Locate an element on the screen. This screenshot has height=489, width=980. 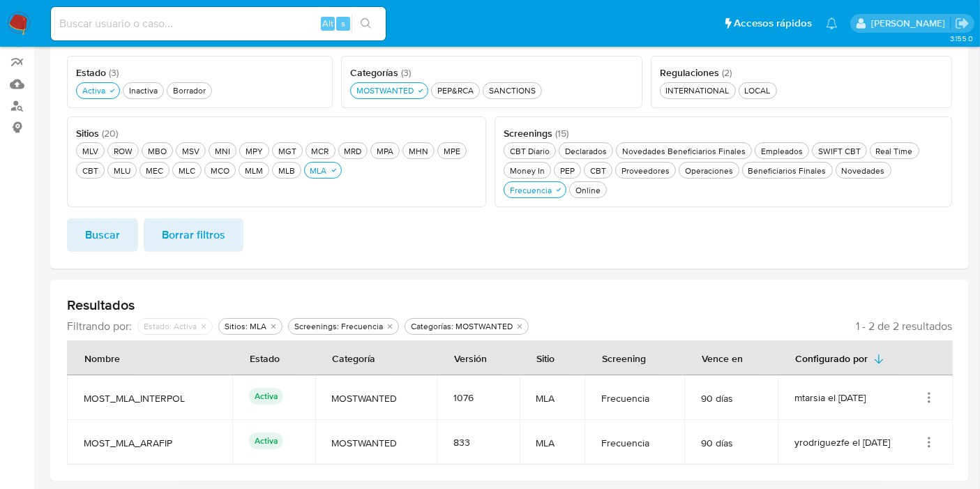
a: Notificaciones is located at coordinates (832, 23).